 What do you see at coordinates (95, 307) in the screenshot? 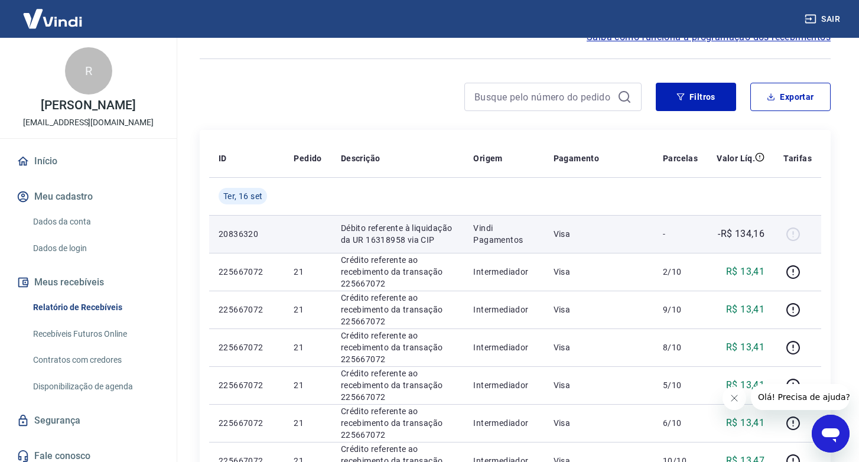
I see `a: Relatório de Recebíveis` at bounding box center [95, 307].